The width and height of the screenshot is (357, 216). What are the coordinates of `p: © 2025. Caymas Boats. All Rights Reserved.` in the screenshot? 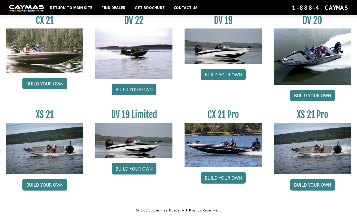 It's located at (179, 210).